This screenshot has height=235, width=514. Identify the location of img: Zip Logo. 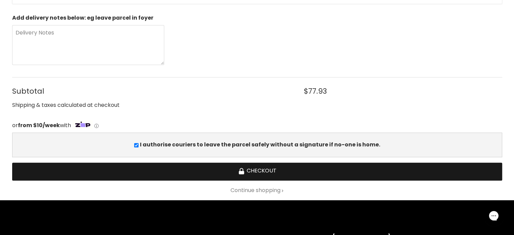
(83, 125).